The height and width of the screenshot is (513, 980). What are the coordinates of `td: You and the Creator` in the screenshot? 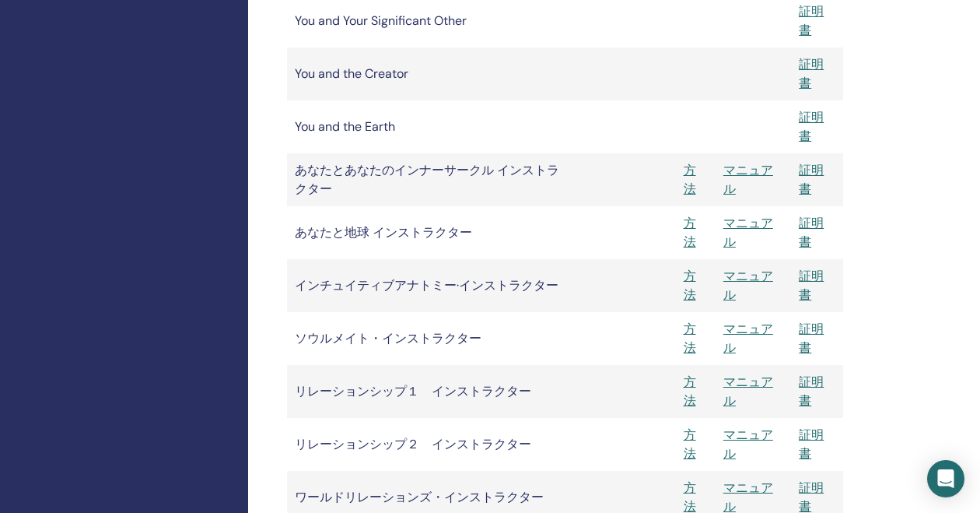 It's located at (427, 74).